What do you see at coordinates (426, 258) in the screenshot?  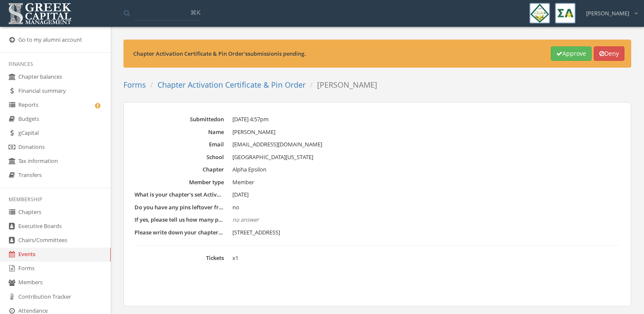 I see `dd: x 1` at bounding box center [426, 258].